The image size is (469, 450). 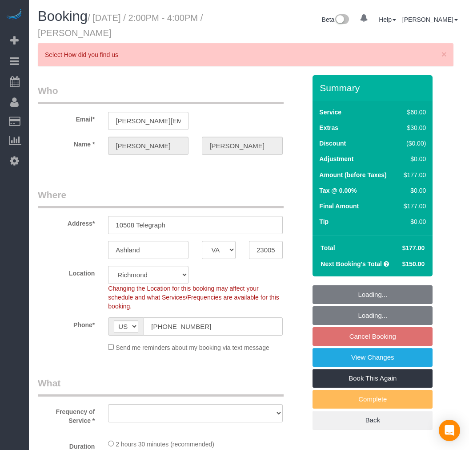 What do you see at coordinates (373, 420) in the screenshot?
I see `a: Back` at bounding box center [373, 420].